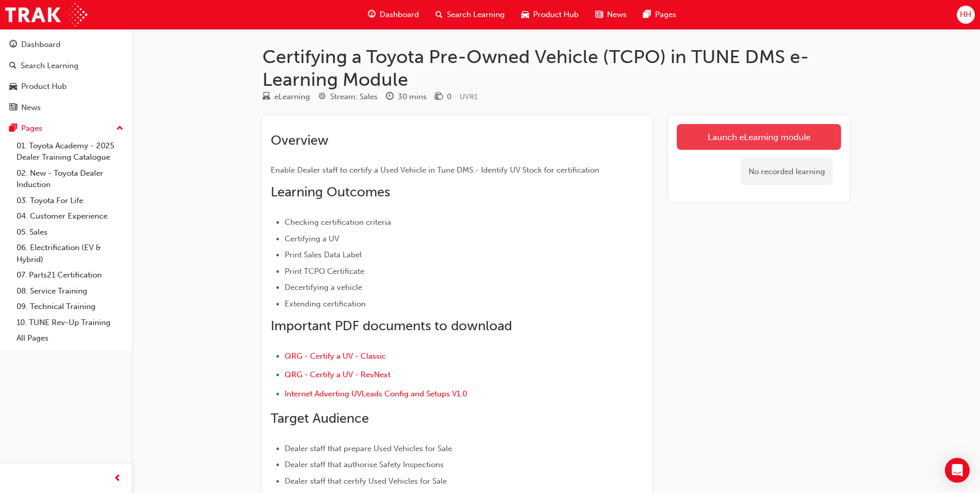 Image resolution: width=980 pixels, height=493 pixels. I want to click on div: News, so click(31, 108).